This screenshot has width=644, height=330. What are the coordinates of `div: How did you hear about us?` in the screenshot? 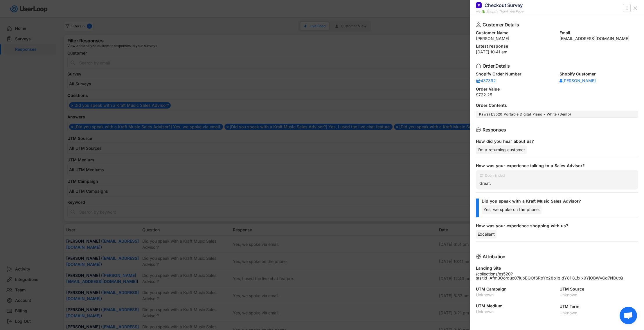 It's located at (554, 141).